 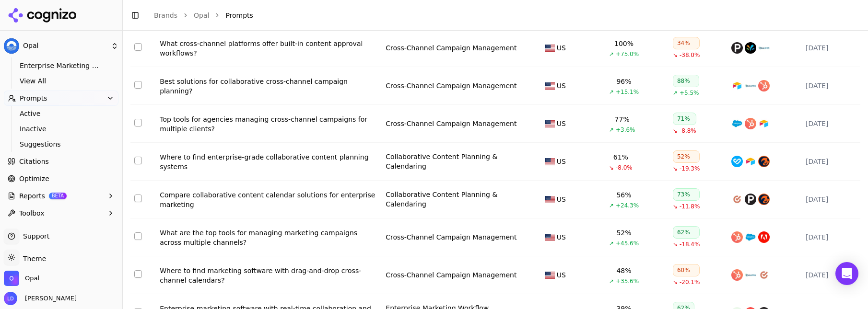 What do you see at coordinates (62, 129) in the screenshot?
I see `span: Inactive` at bounding box center [62, 129].